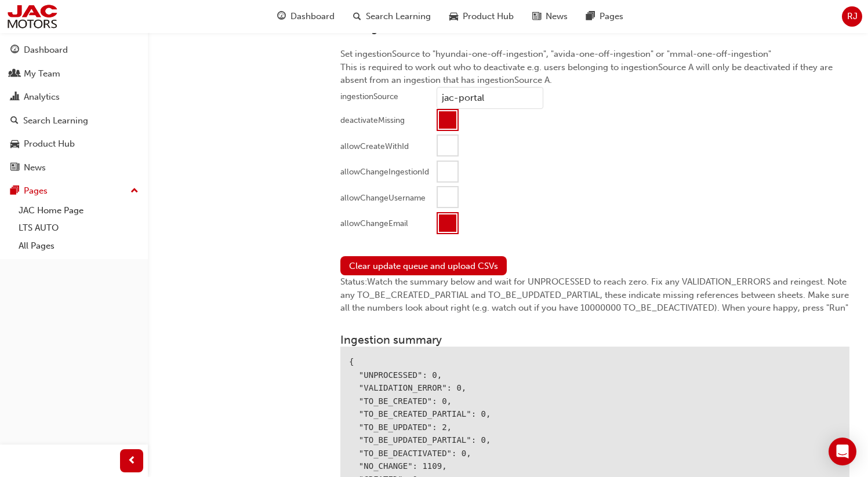 Image resolution: width=868 pixels, height=477 pixels. What do you see at coordinates (383, 198) in the screenshot?
I see `div: allowChangeUsername` at bounding box center [383, 198].